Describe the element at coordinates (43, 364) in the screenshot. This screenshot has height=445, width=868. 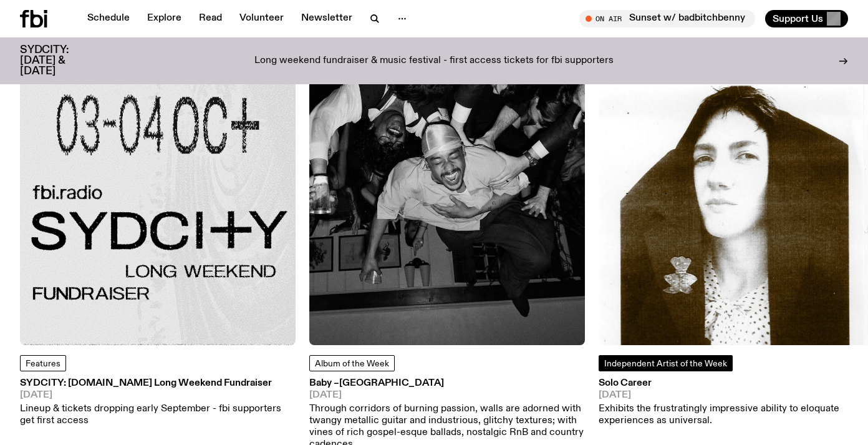
I see `span: Features` at that location.